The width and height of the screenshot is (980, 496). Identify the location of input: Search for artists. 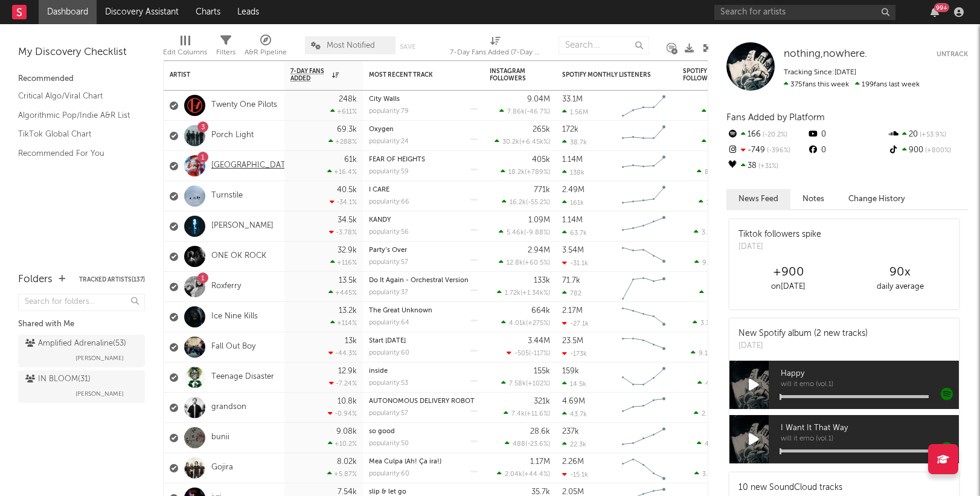
(805, 12).